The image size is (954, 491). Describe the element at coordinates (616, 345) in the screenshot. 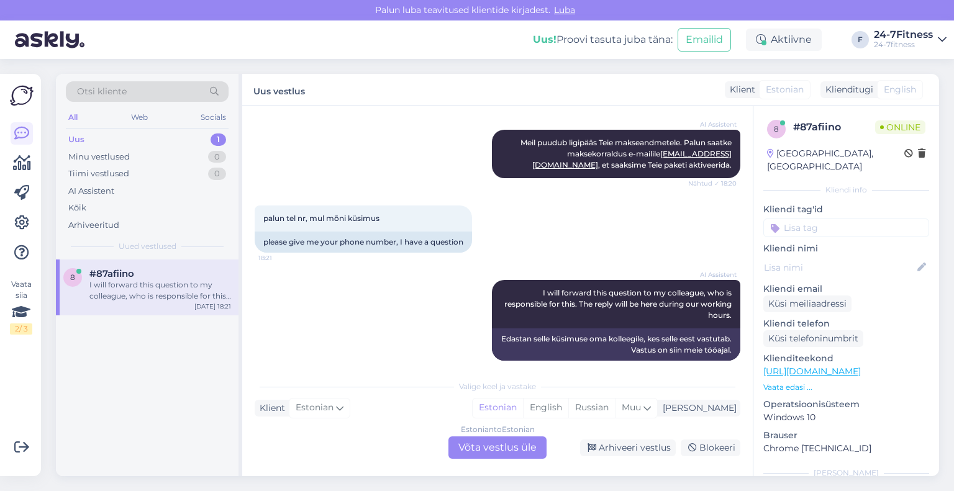

I see `div: Edastan selle küsimuse oma kolleegile, kes selle eest vastutab. Vastus on siin meie tööajal.` at that location.